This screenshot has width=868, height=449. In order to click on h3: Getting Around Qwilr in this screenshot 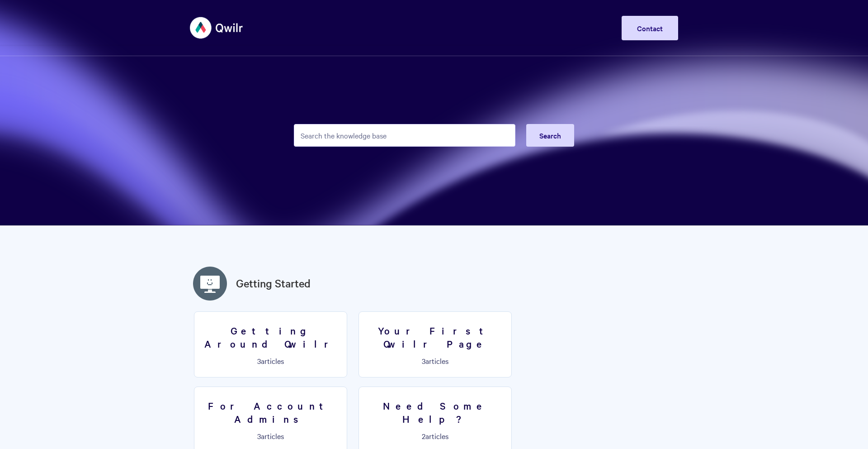, I will do `click(271, 336)`.